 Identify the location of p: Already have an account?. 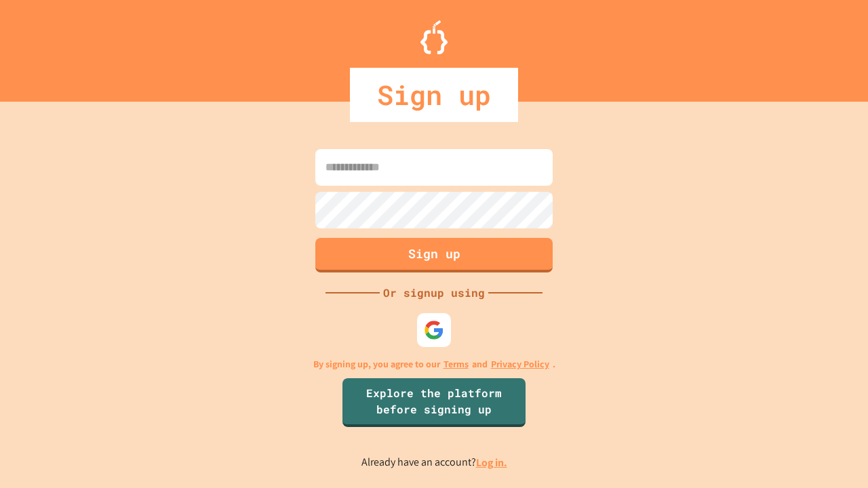
(434, 463).